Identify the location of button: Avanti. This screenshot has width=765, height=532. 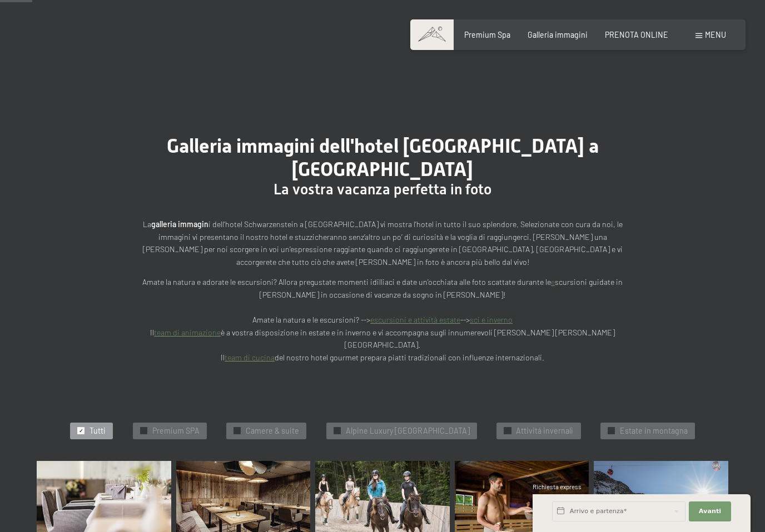
(710, 512).